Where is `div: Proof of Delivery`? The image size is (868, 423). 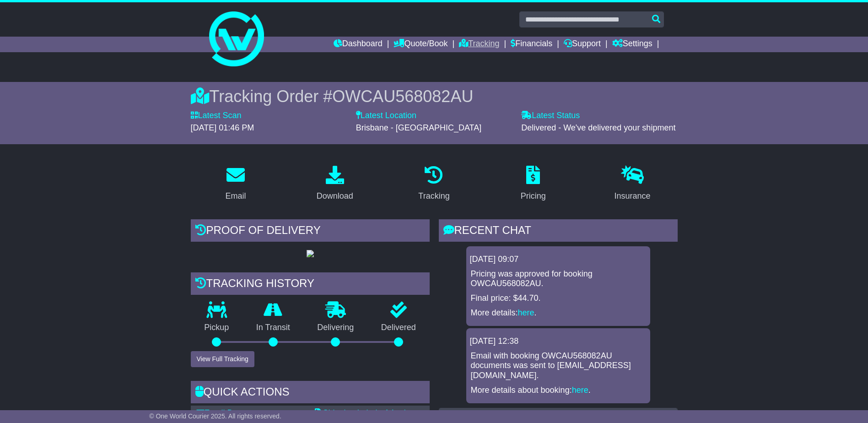 div: Proof of Delivery is located at coordinates (310, 231).